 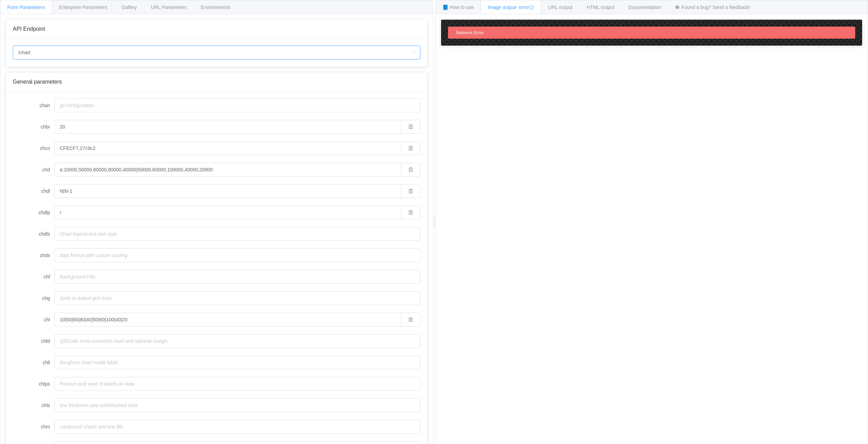 What do you see at coordinates (237, 276) in the screenshot?
I see `input: Background Fills` at bounding box center [237, 276].